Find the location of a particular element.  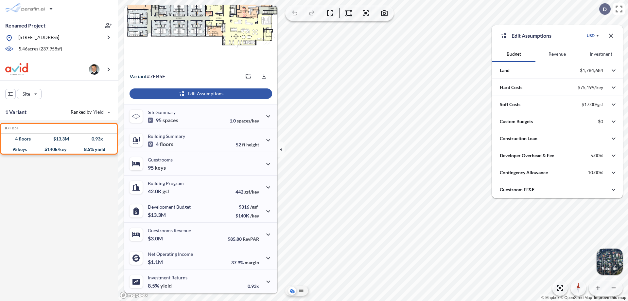

p: 1.0 is located at coordinates (244, 120).